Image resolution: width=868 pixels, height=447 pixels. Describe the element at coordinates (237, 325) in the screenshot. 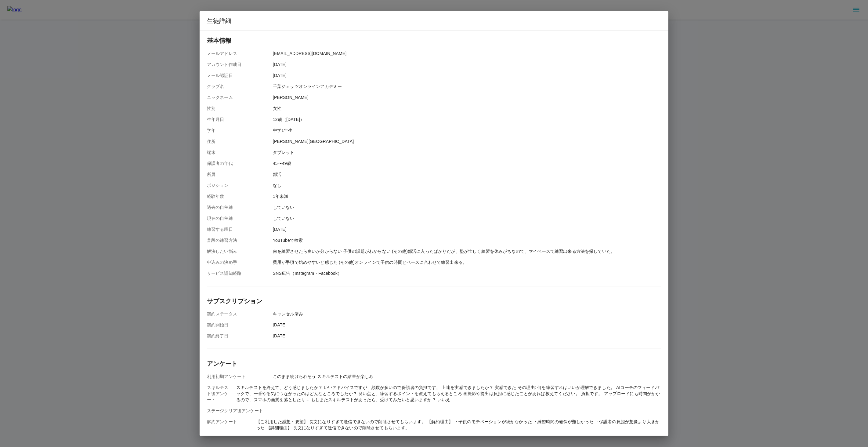

I see `p: 契約開始日` at that location.